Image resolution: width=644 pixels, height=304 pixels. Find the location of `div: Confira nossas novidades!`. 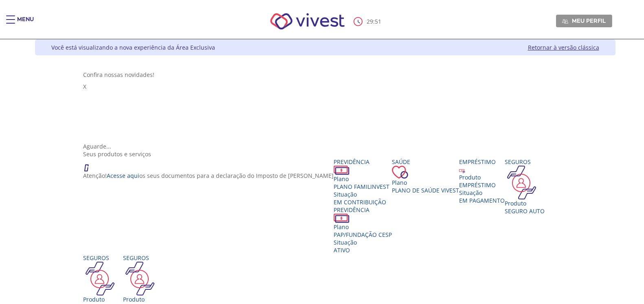

div: Confira nossas novidades! is located at coordinates (325, 74).